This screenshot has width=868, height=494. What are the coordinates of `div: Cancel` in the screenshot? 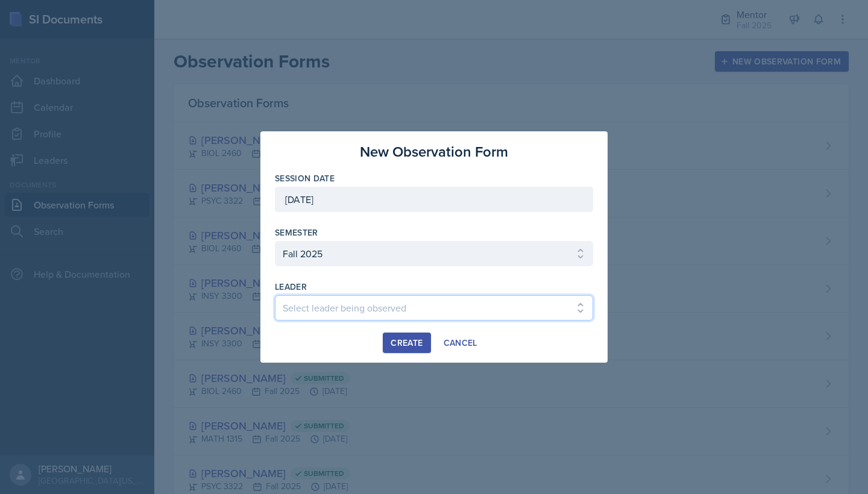 It's located at (460, 342).